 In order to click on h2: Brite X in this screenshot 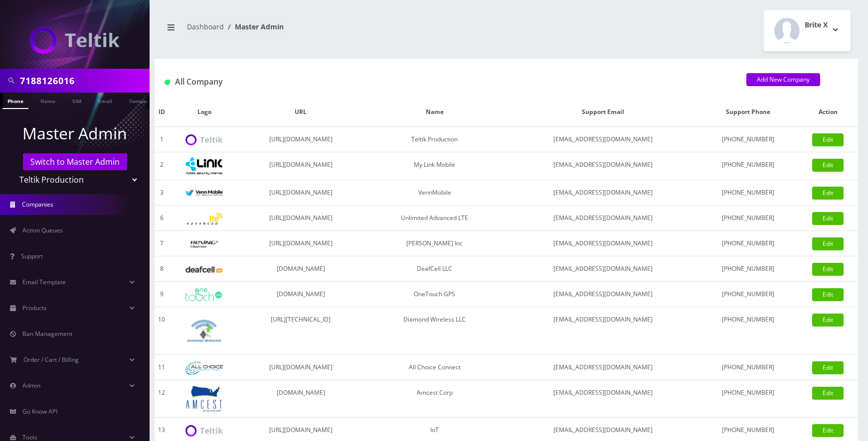, I will do `click(816, 25)`.